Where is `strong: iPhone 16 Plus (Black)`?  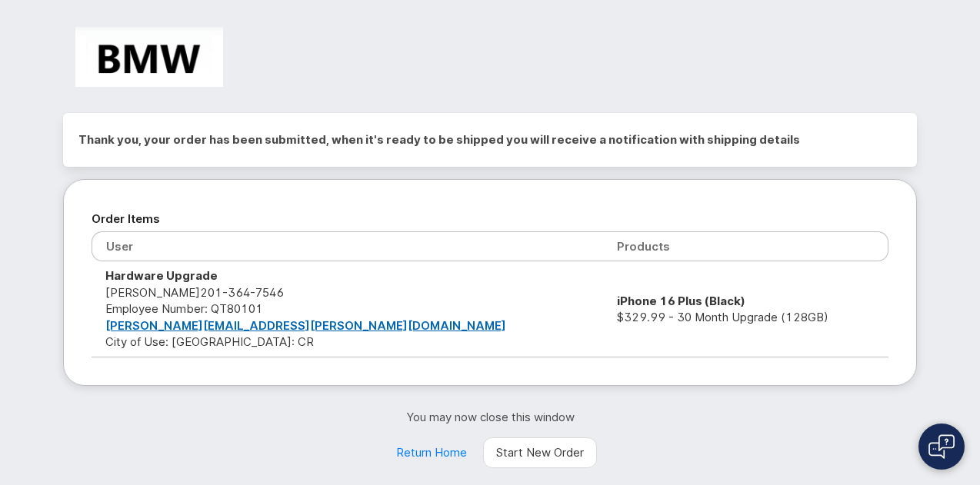
strong: iPhone 16 Plus (Black) is located at coordinates (681, 301).